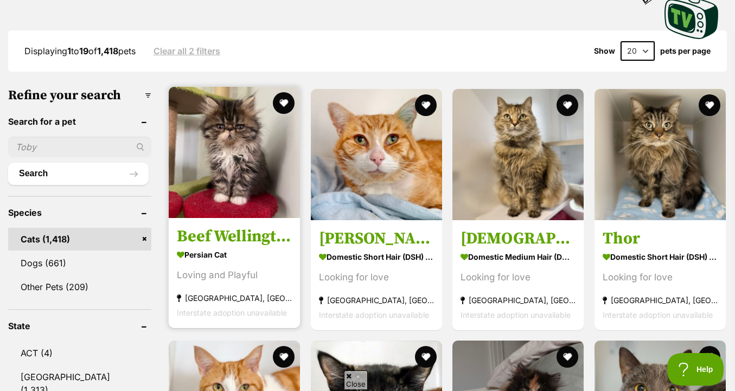 This screenshot has width=735, height=391. Describe the element at coordinates (518, 257) in the screenshot. I see `strong: Domestic Medium Hair (DMH) Cat` at that location.